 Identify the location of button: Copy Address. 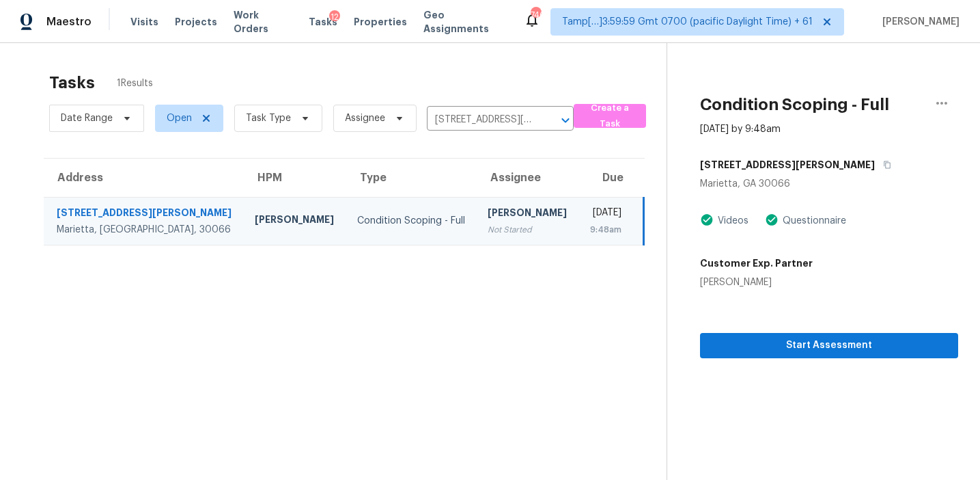
(884, 165).